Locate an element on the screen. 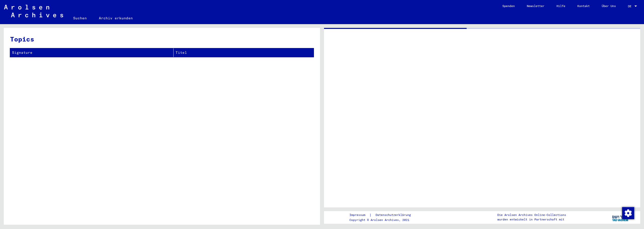 Image resolution: width=644 pixels, height=229 pixels. img: Zustimmung ändern is located at coordinates (629, 213).